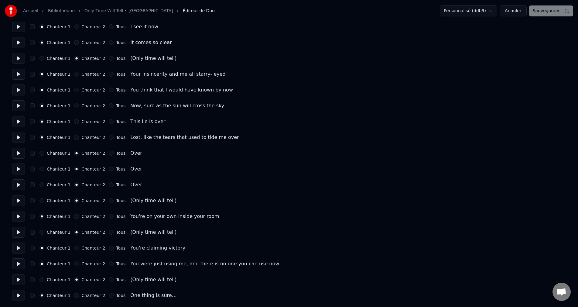  What do you see at coordinates (199, 11) in the screenshot?
I see `span: Éditeur de Duo` at bounding box center [199, 11].